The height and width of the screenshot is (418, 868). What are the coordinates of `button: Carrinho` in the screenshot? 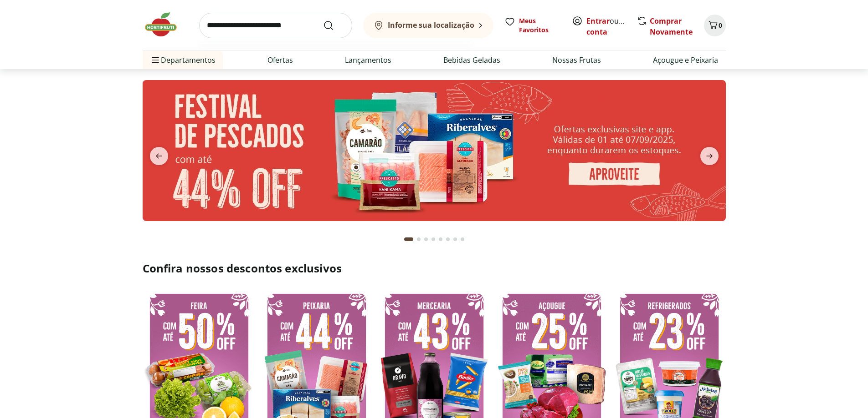 It's located at (715, 26).